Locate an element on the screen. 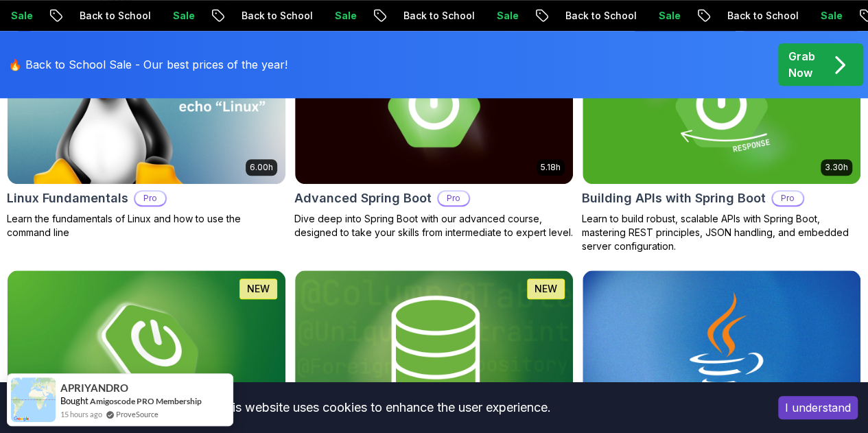 The width and height of the screenshot is (868, 433). span: Bought is located at coordinates (74, 401).